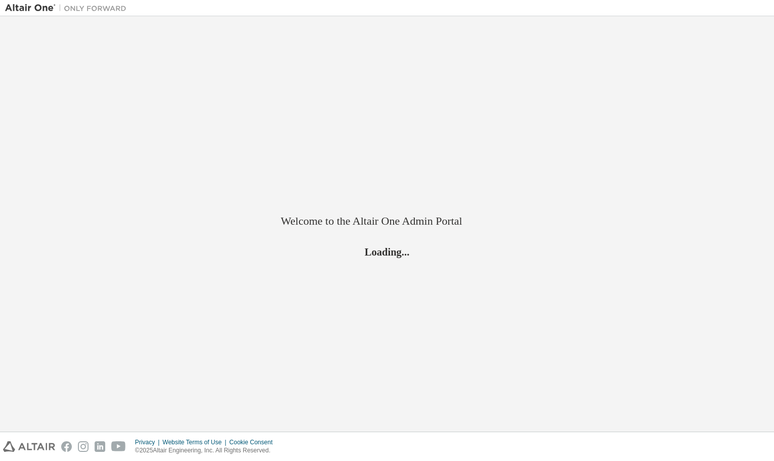 The height and width of the screenshot is (461, 774). Describe the element at coordinates (196, 442) in the screenshot. I see `div: Website Terms of Use` at that location.